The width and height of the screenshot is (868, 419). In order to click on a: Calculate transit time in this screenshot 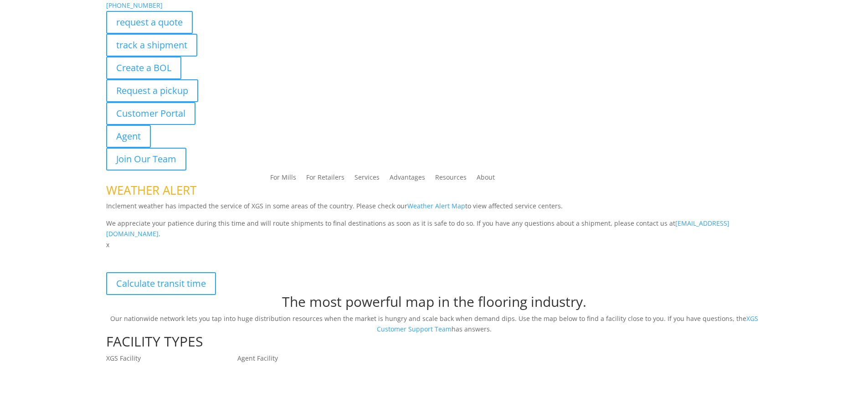, I will do `click(161, 283)`.